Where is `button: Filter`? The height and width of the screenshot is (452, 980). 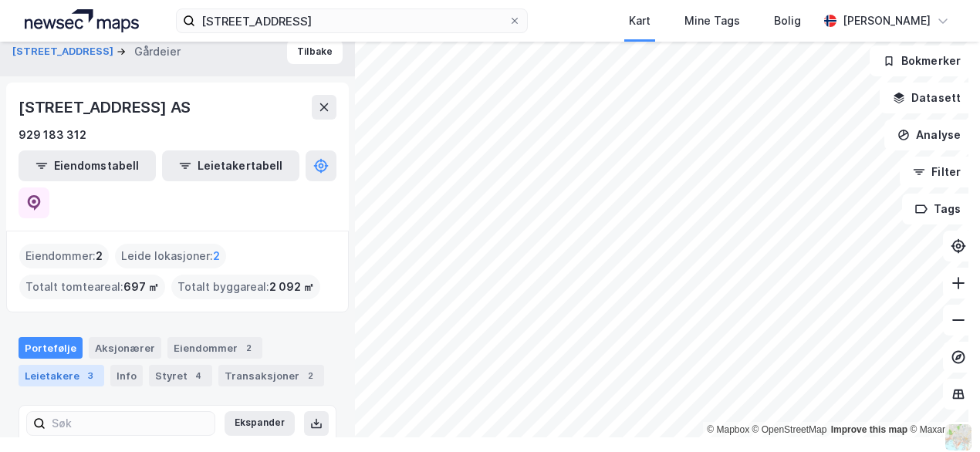 button: Filter is located at coordinates (937, 172).